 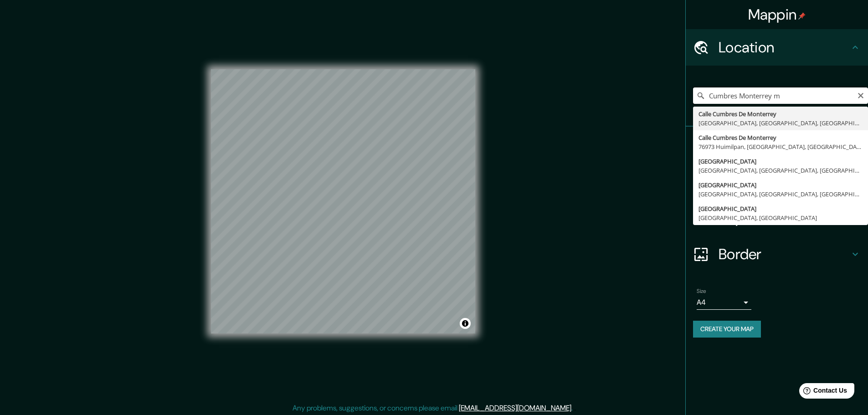 What do you see at coordinates (780, 96) in the screenshot?
I see `input: Pick your city or area` at bounding box center [780, 96].